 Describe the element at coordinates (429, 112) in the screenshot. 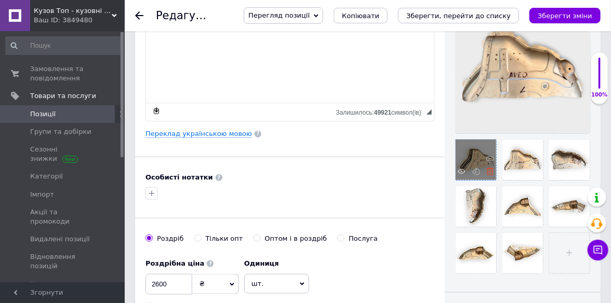

I see `span: Потягніть для зміни розмірів` at that location.